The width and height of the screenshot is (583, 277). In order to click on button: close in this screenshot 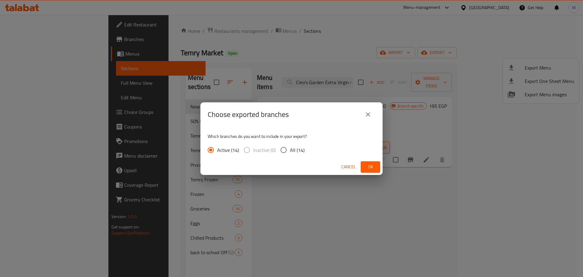, I will do `click(368, 114)`.